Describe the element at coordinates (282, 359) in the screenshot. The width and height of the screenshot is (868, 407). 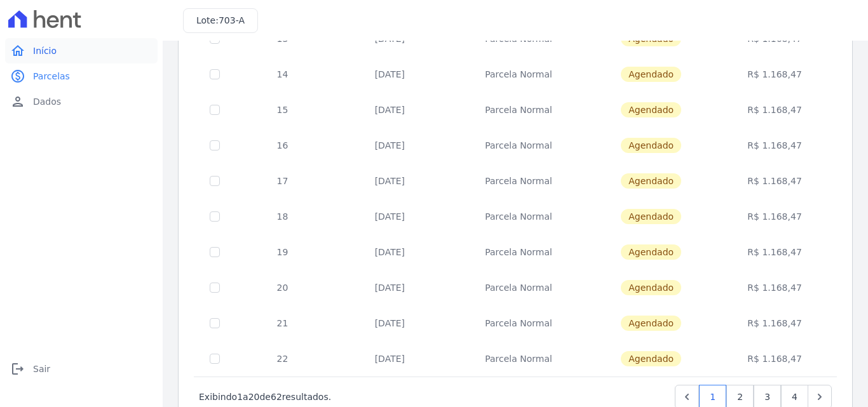
I see `td: 22` at that location.